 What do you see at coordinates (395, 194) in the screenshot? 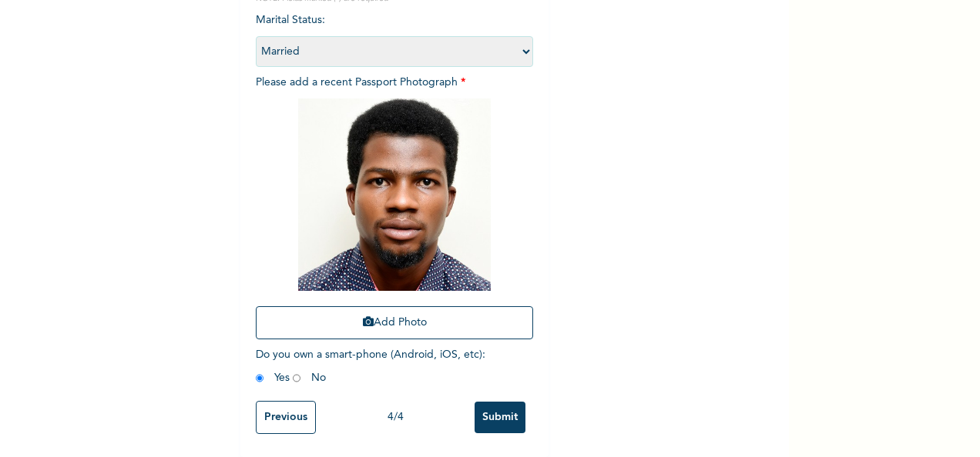
I see `img: Crop` at bounding box center [395, 194].